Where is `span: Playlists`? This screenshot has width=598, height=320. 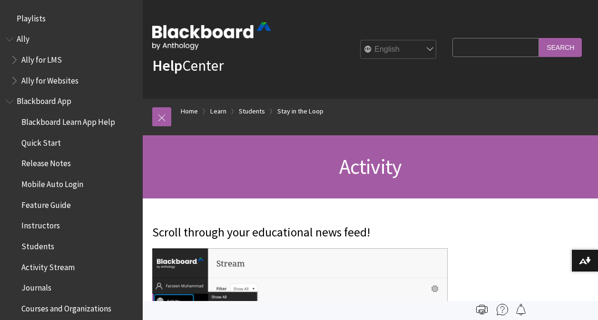 span: Playlists is located at coordinates (31, 17).